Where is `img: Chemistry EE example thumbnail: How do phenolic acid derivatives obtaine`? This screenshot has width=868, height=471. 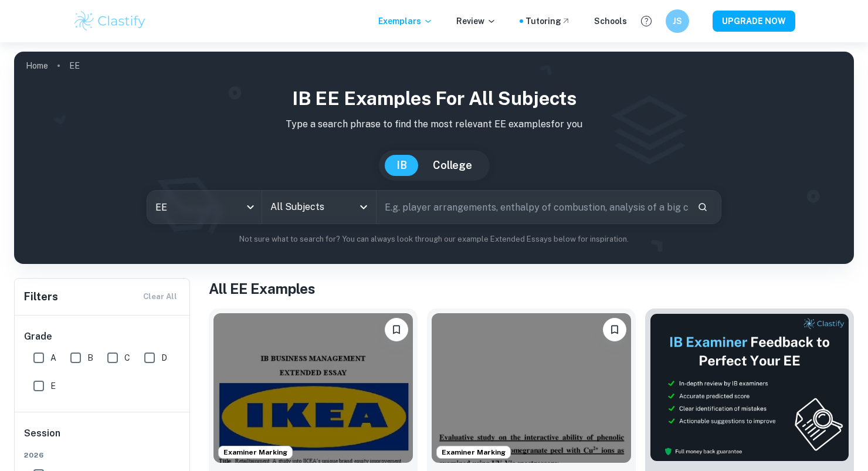 img: Chemistry EE example thumbnail: How do phenolic acid derivatives obtaine is located at coordinates (531, 388).